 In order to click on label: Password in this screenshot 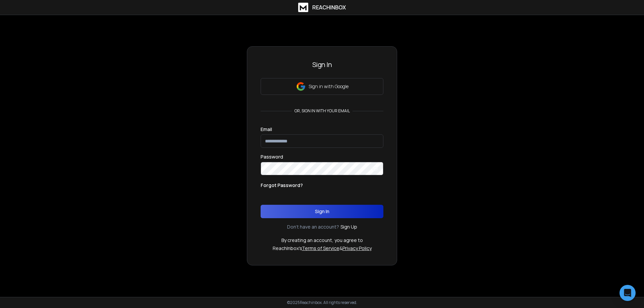, I will do `click(272, 157)`.